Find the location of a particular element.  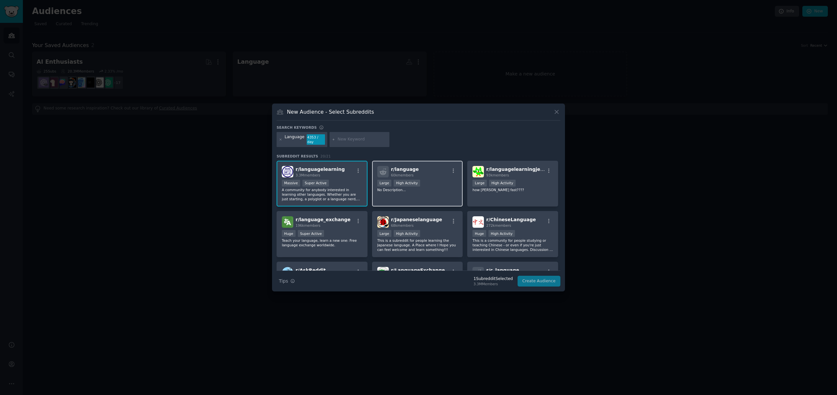

span: 20 / 21 is located at coordinates (326, 156).